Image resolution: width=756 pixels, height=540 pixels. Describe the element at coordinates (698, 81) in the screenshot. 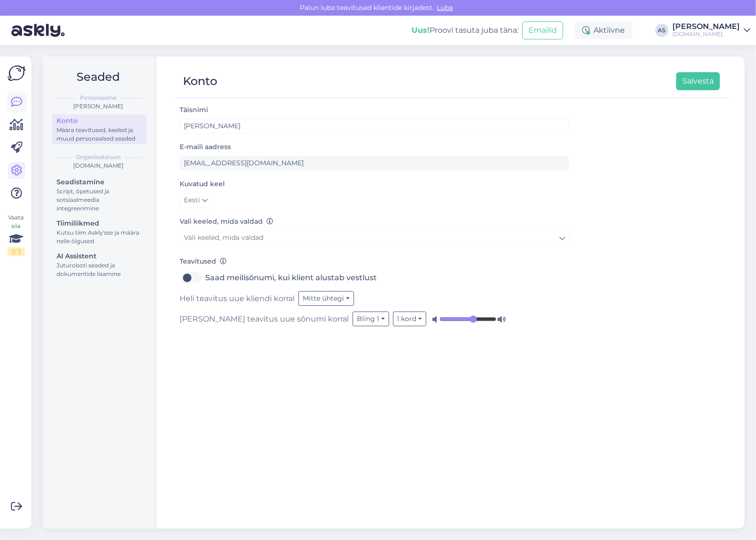

I see `button: Salvesta` at that location.